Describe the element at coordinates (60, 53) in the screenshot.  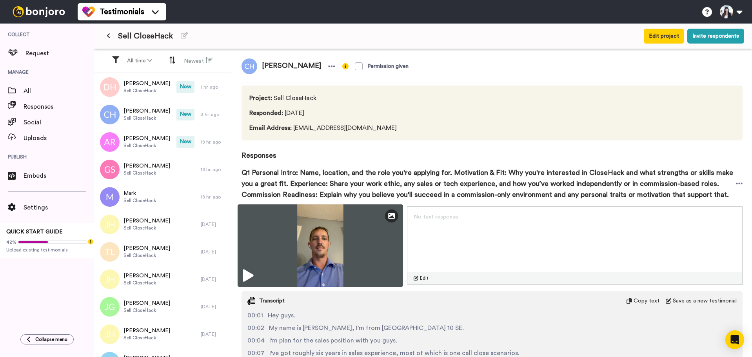
I see `span: Request` at that location.